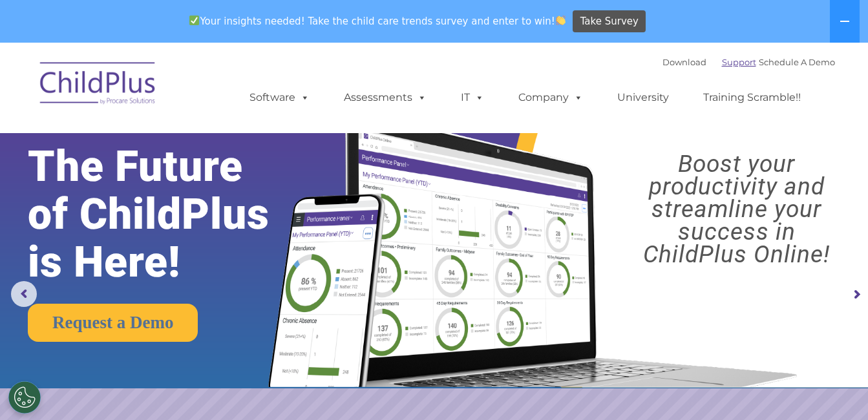  Describe the element at coordinates (207, 143) in the screenshot. I see `span: Phone number` at that location.